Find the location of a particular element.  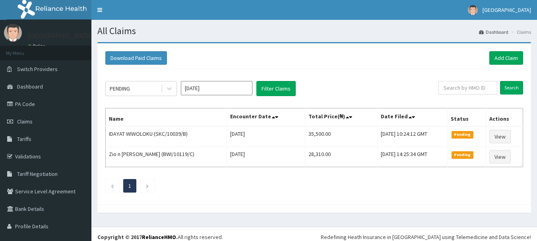

span: Tariff Negotiation is located at coordinates (37, 174).